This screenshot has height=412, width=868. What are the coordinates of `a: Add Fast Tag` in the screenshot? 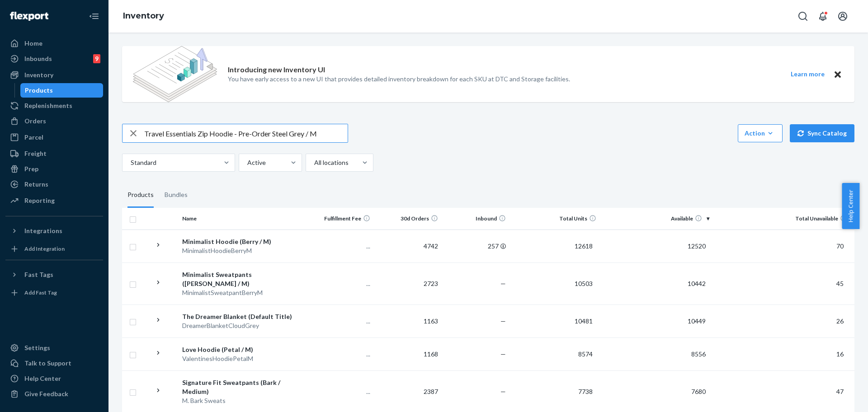 It's located at (54, 293).